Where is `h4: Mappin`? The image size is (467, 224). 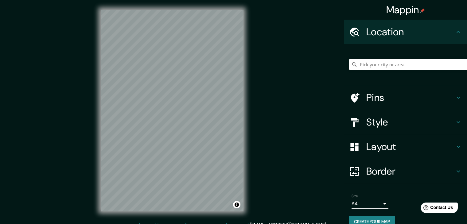 h4: Mappin is located at coordinates (405, 10).